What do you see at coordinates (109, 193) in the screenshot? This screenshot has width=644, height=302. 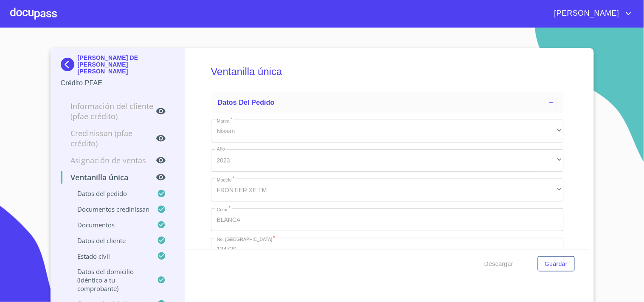 I see `p: Datos del pedido` at bounding box center [109, 193].